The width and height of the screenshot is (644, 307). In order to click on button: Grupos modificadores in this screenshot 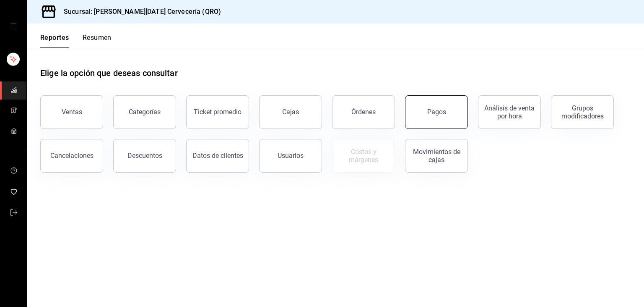, I will do `click(582, 112)`.